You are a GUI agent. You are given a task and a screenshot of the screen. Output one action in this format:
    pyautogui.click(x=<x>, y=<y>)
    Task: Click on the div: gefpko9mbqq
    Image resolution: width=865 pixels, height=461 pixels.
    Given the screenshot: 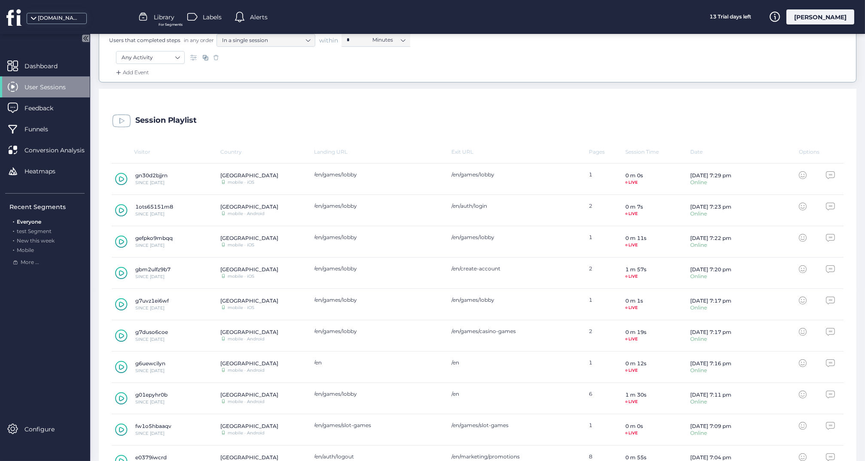 What is the action you would take?
    pyautogui.click(x=154, y=238)
    